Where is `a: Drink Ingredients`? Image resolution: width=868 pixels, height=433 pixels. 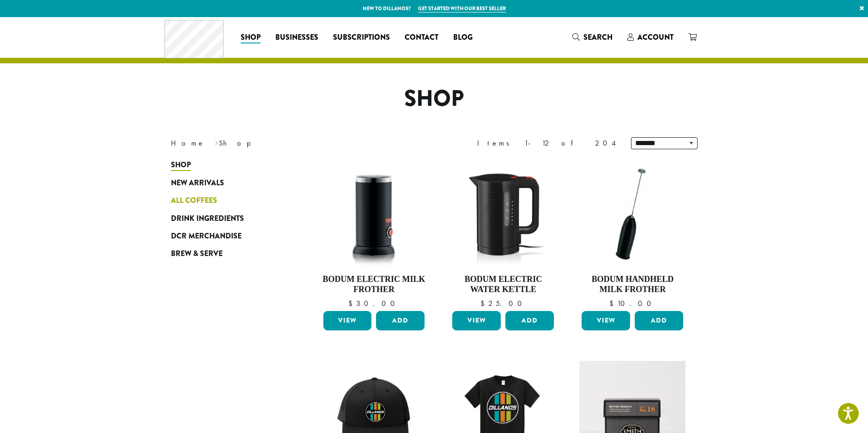 a: Drink Ingredients is located at coordinates (226, 218).